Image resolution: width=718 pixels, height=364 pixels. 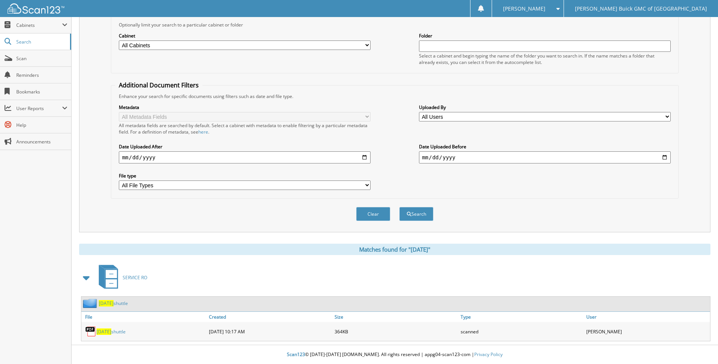 What do you see at coordinates (36, 8) in the screenshot?
I see `img: scan123-logo-white.svg` at bounding box center [36, 8].